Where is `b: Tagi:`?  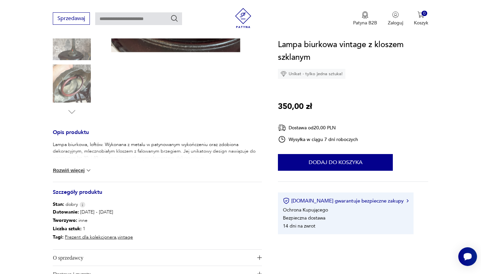
b: Tagi: is located at coordinates (58, 237).